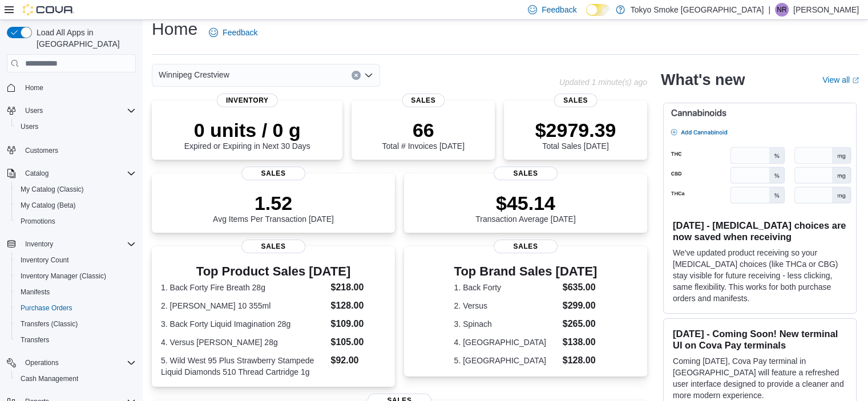 Image resolution: width=868 pixels, height=401 pixels. Describe the element at coordinates (603, 82) in the screenshot. I see `p: Updated 1 minute(s) ago` at that location.